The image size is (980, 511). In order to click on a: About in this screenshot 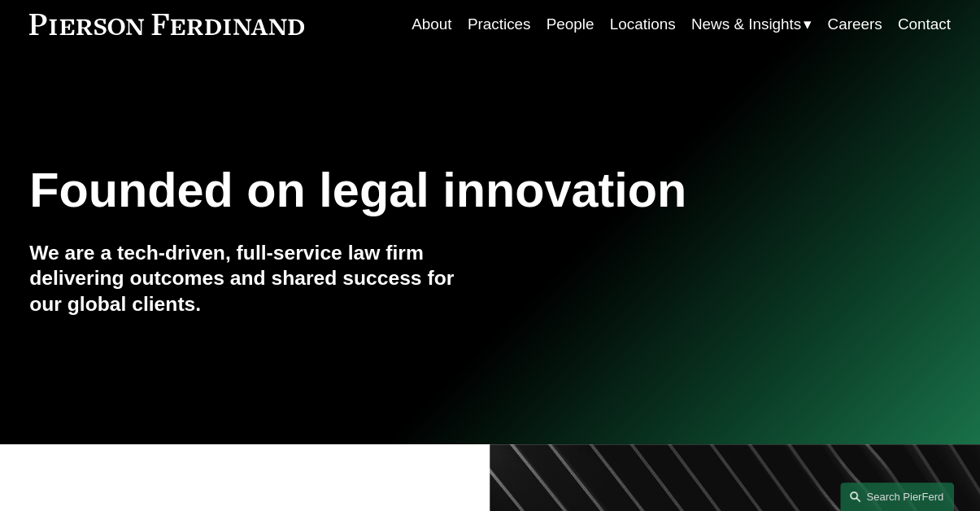, I will do `click(431, 24)`.